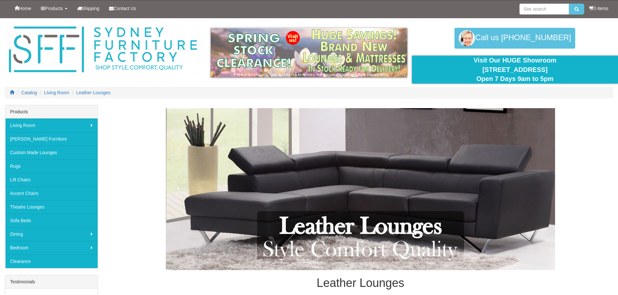 The height and width of the screenshot is (295, 618). What do you see at coordinates (103, 50) in the screenshot?
I see `img: Sydney Furniture Factory` at bounding box center [103, 50].